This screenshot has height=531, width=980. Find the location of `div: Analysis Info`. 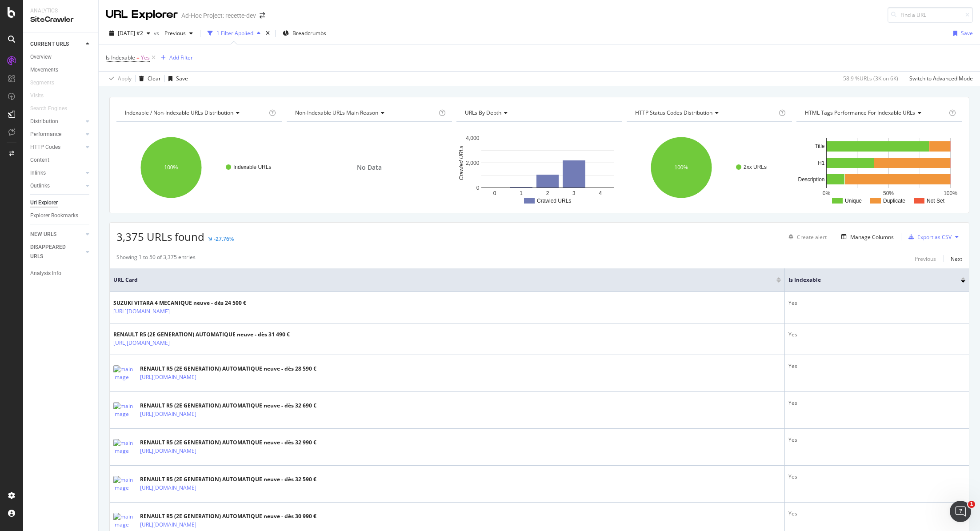

div: Analysis Info is located at coordinates (46, 273).